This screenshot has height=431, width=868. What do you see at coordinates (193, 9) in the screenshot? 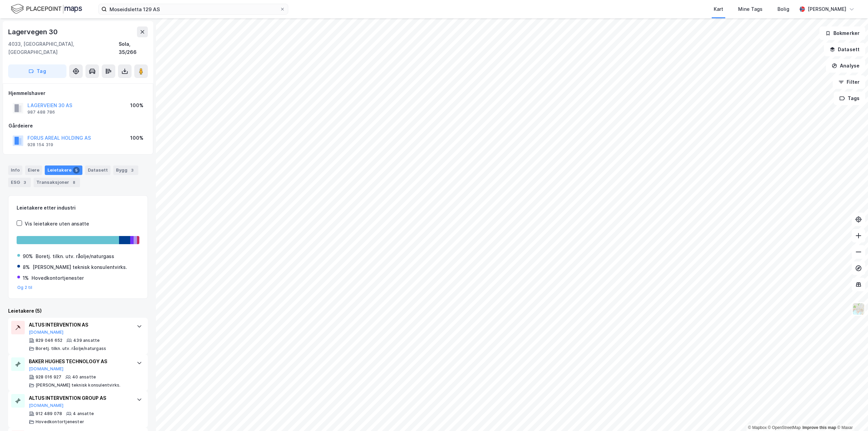
I see `input: Søk på adresse, matrikkel, gårdeiere, leietakere eller personer` at bounding box center [193, 9].